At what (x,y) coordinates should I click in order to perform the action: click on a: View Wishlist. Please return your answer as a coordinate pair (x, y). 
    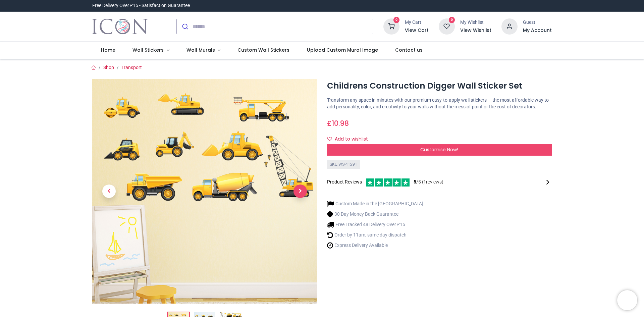
    Looking at the image, I should click on (476, 30).